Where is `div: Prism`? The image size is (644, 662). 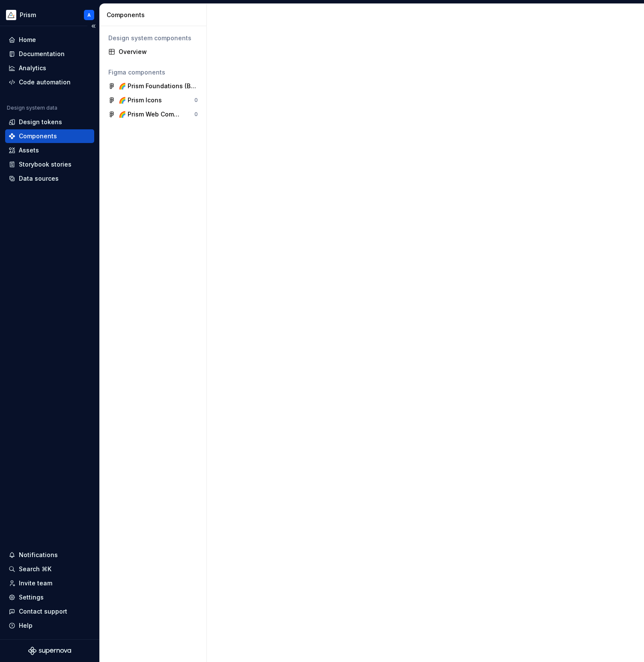 div: Prism is located at coordinates (28, 15).